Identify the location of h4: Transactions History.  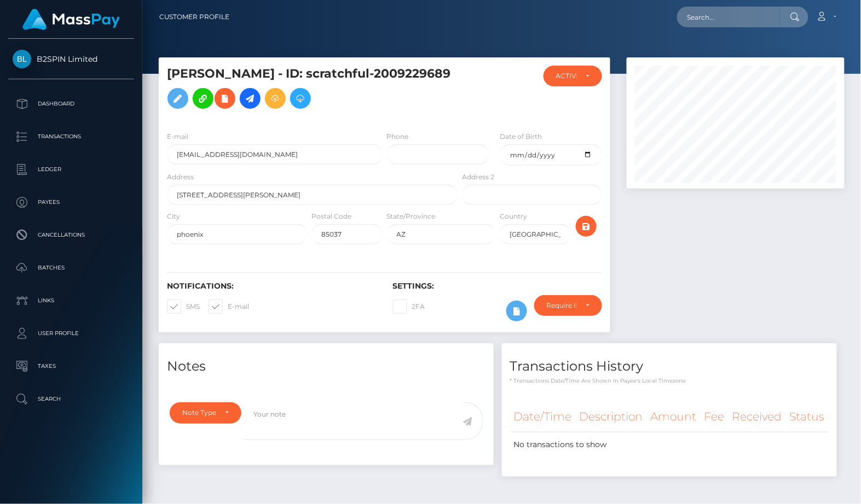
(669, 367).